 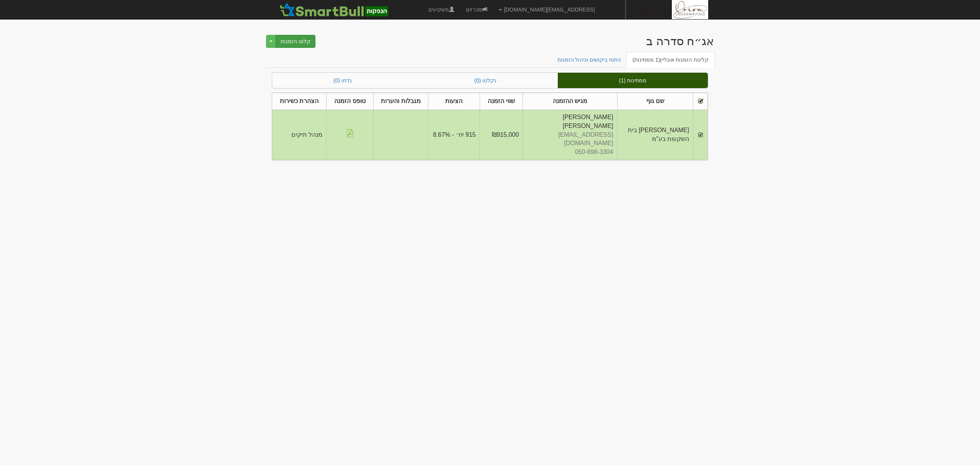 What do you see at coordinates (350, 133) in the screenshot?
I see `img: pdf-file-icon.png` at bounding box center [350, 133].